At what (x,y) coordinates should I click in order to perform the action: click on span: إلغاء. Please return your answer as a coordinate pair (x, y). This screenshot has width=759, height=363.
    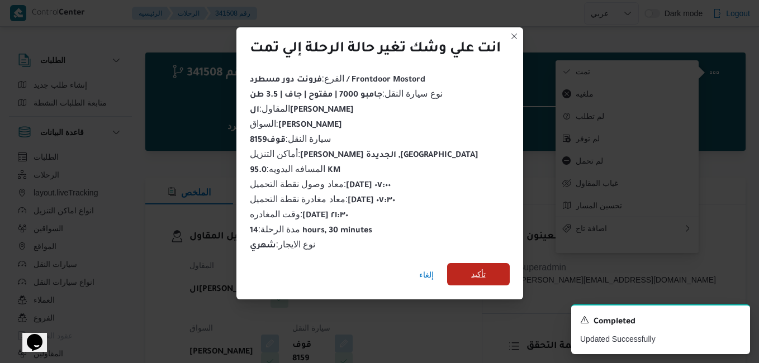
    Looking at the image, I should click on (427, 275).